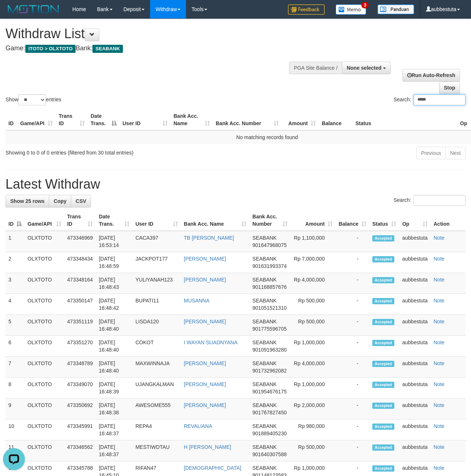  I want to click on a: Show 25 rows, so click(27, 201).